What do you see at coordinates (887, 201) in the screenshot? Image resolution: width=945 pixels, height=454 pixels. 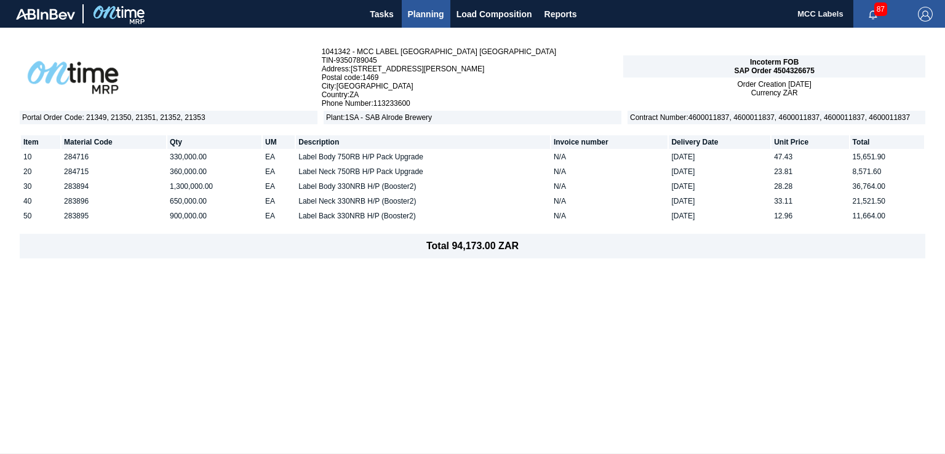 I see `td: 21,521.50` at bounding box center [887, 201].